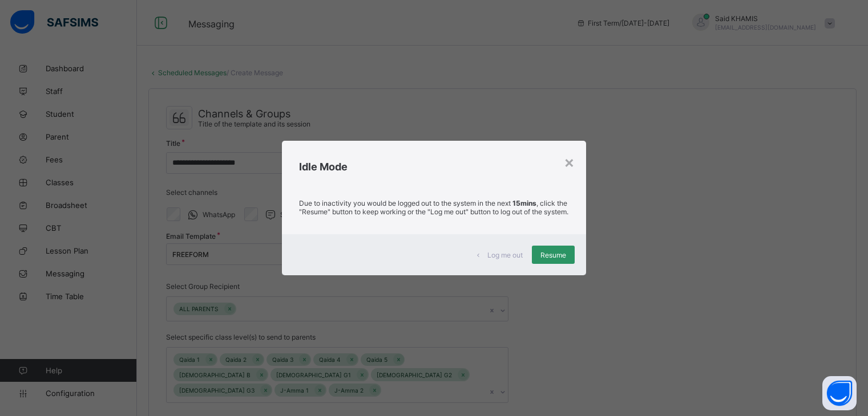 Image resolution: width=868 pixels, height=416 pixels. What do you see at coordinates (524, 203) in the screenshot?
I see `strong: 15mins` at bounding box center [524, 203].